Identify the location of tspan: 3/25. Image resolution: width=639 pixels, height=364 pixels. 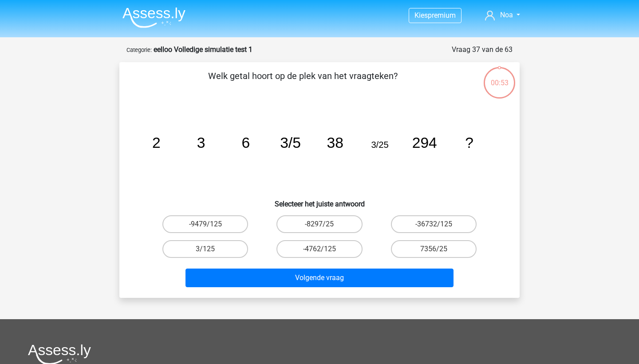
(379, 145).